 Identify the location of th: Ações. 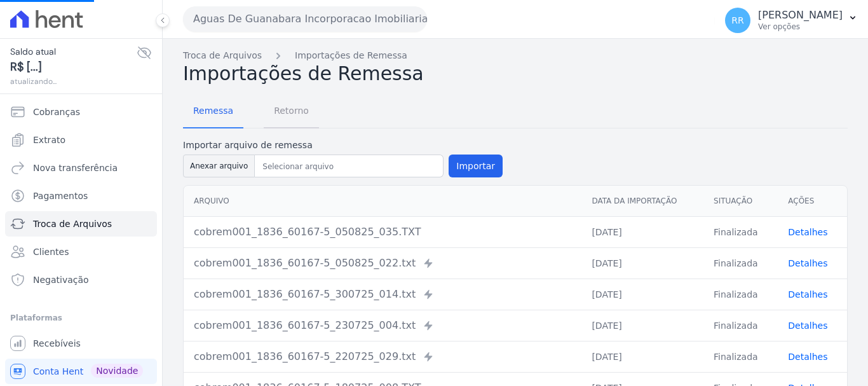
(812, 201).